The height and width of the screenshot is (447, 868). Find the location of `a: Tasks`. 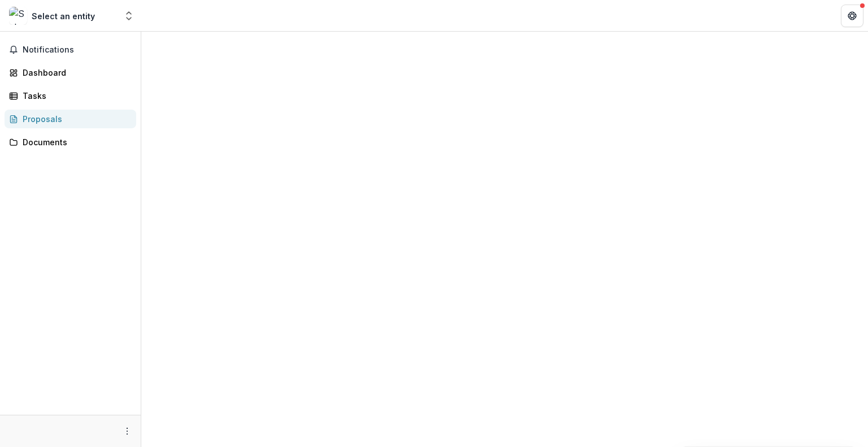

a: Tasks is located at coordinates (70, 96).